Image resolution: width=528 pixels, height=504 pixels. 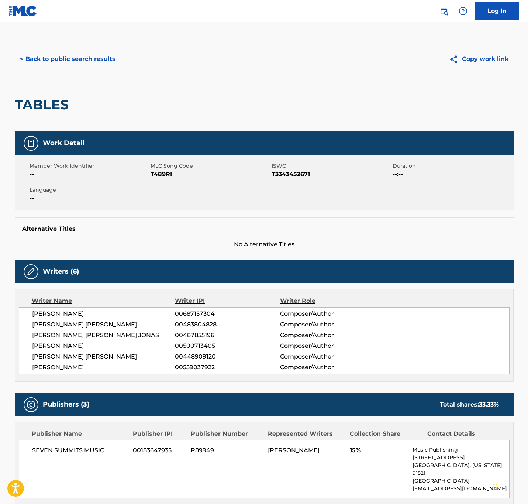 What do you see at coordinates (31, 272) in the screenshot?
I see `img: Writers` at bounding box center [31, 272].